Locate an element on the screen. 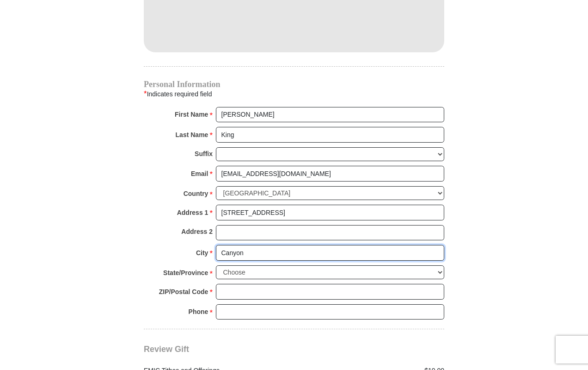 The image size is (588, 370). strong: Suffix is located at coordinates (204, 153).